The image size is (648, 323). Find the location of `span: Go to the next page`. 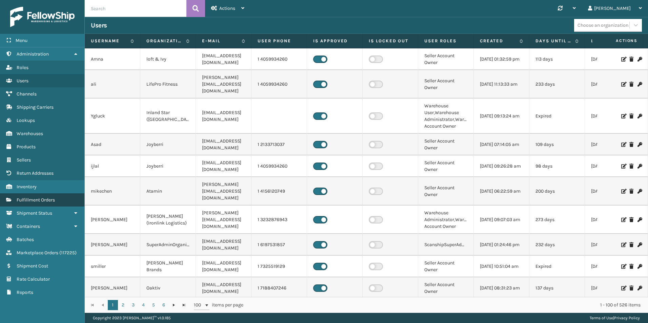

span: Go to the next page is located at coordinates (174, 305).